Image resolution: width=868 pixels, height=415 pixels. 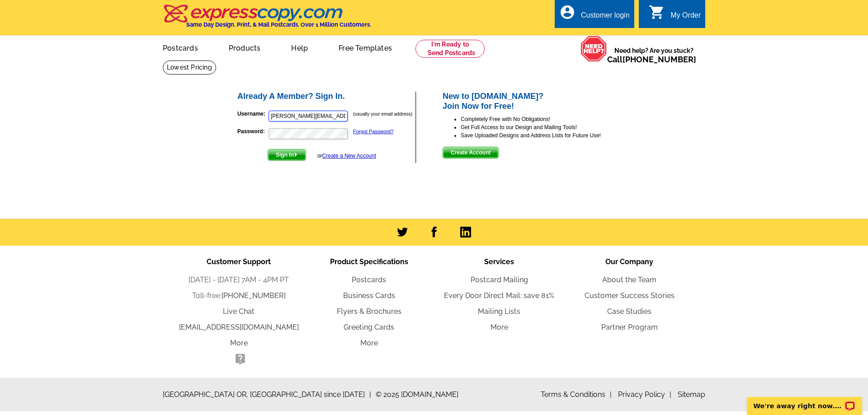 What do you see at coordinates (365, 47) in the screenshot?
I see `a: Free Templates` at bounding box center [365, 47].